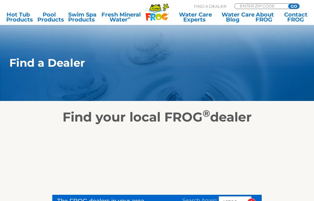  I want to click on input: Zip Code Form, so click(260, 6).